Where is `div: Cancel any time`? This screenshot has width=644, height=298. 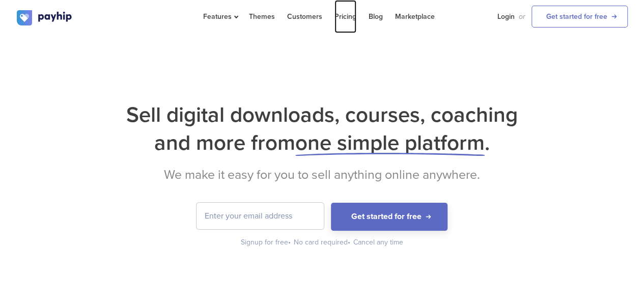
div: Cancel any time is located at coordinates (378, 242).